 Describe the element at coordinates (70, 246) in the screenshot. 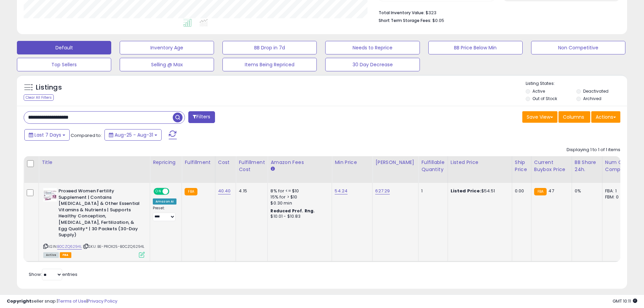

I see `a: B0CZQ6294L` at that location.